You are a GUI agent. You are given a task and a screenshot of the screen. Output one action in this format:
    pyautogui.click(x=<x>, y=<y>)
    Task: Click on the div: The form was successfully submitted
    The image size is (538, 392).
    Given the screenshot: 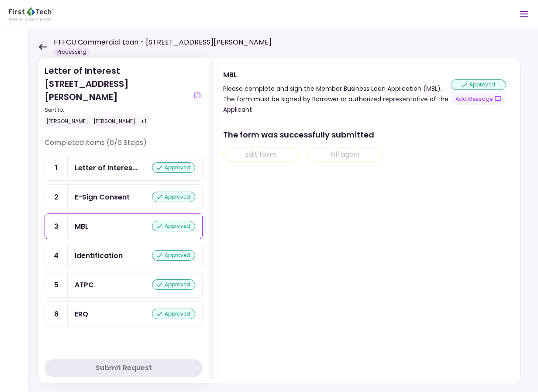 What is the action you would take?
    pyautogui.click(x=364, y=134)
    